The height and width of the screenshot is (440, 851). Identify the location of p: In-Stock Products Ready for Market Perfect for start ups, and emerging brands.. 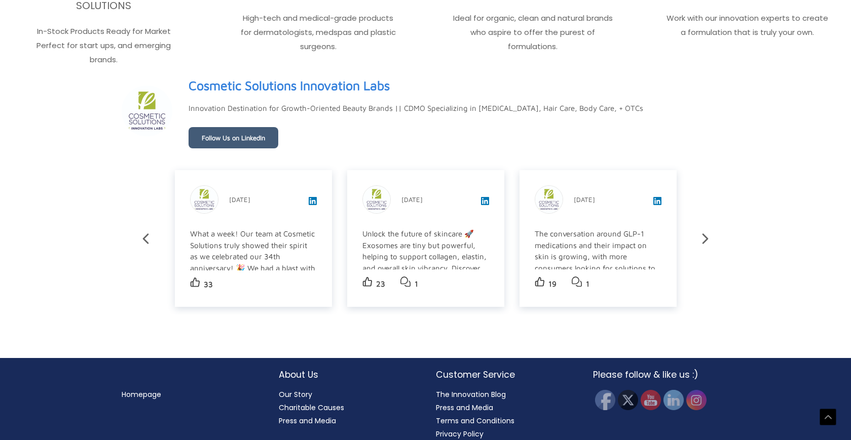
(103, 46).